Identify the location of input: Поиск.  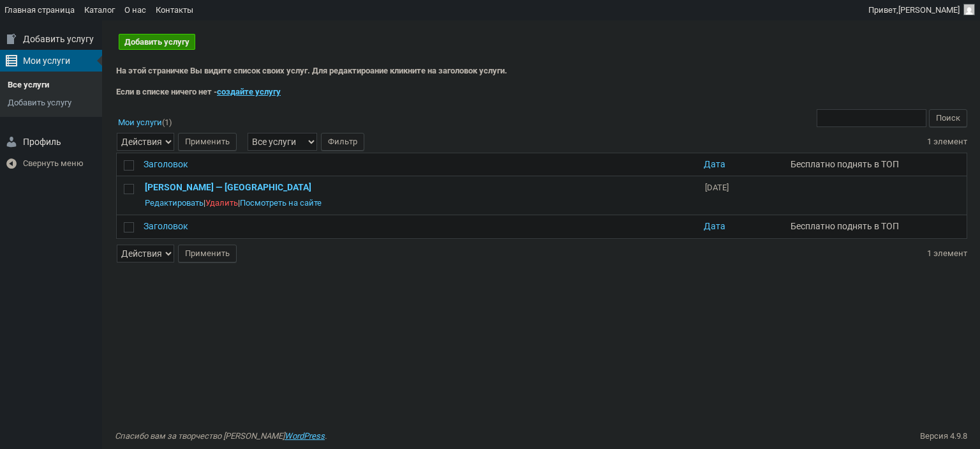
(948, 118).